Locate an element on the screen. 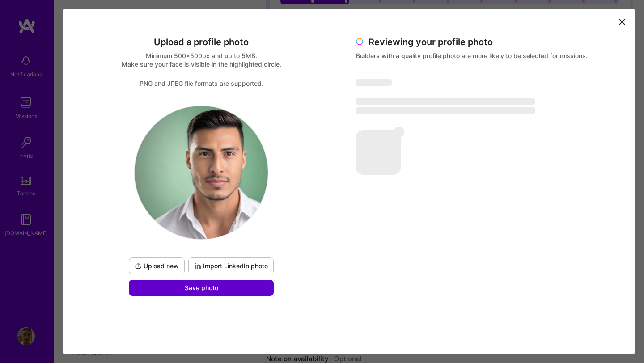 This screenshot has width=644, height=363. button: Upload new is located at coordinates (157, 266).